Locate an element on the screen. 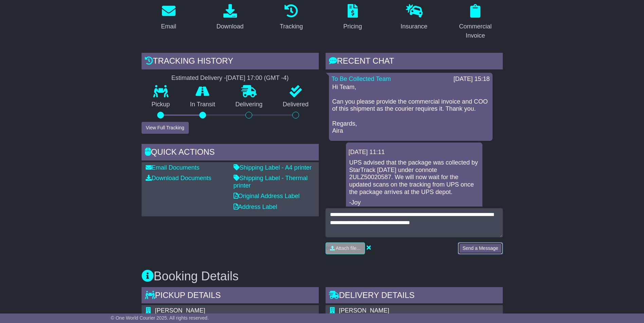  h3: Booking Details is located at coordinates (322, 277).